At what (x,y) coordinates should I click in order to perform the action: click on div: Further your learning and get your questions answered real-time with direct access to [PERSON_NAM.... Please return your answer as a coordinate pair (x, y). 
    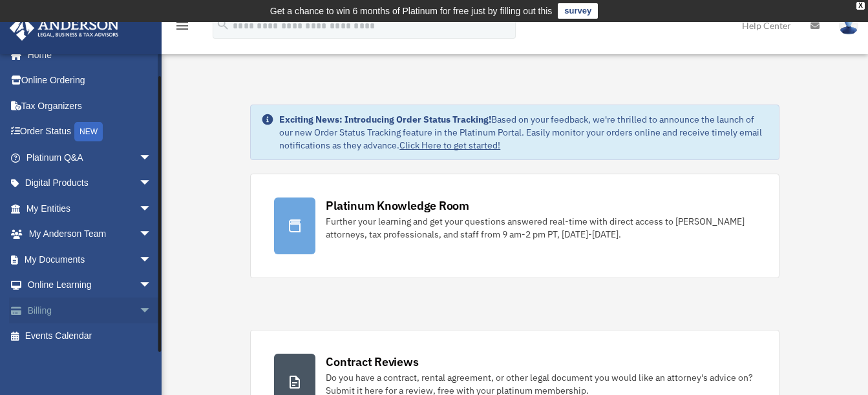
    Looking at the image, I should click on (540, 228).